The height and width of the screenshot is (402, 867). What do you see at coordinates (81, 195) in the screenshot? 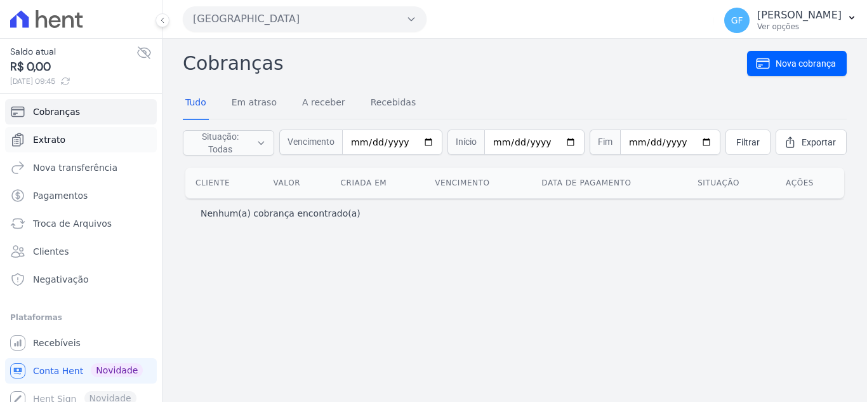
I see `a: Pagamentos` at bounding box center [81, 195].